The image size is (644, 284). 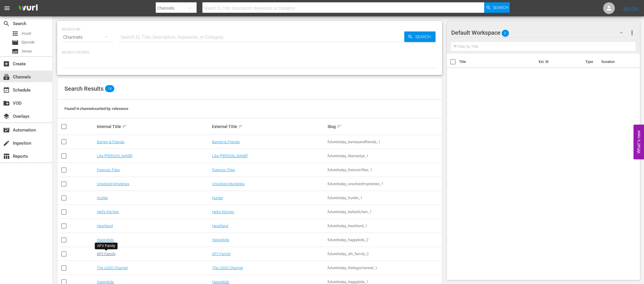 I want to click on span: Search Results, so click(x=84, y=89).